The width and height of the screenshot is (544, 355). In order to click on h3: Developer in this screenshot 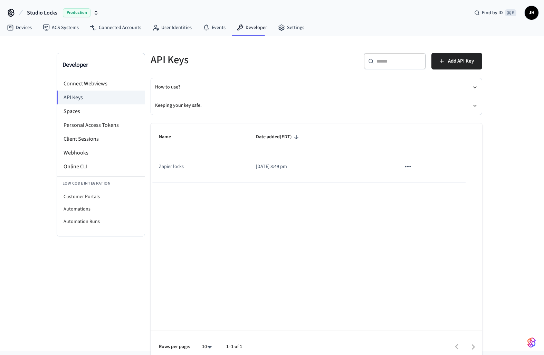, I will do `click(101, 65)`.